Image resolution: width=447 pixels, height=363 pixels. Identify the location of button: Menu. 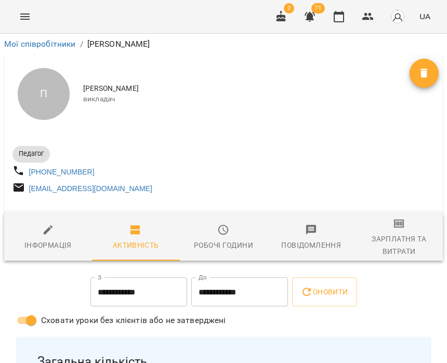
(25, 17).